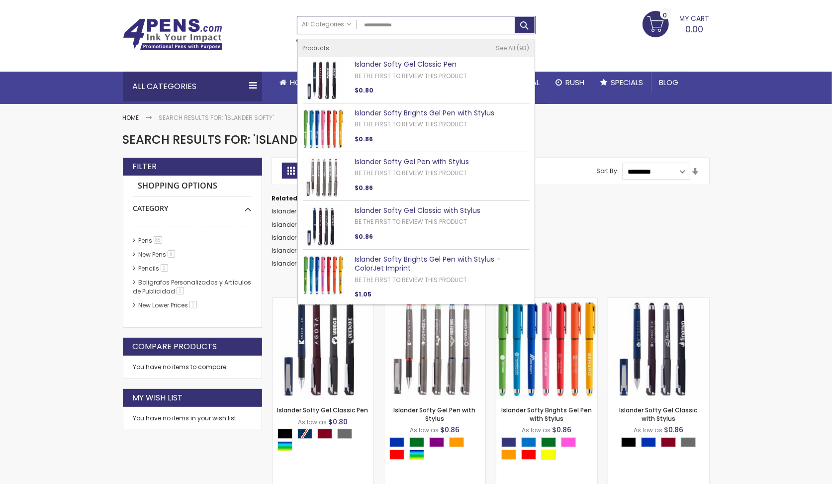 Image resolution: width=832 pixels, height=484 pixels. What do you see at coordinates (363, 294) in the screenshot?
I see `span: $1.05` at bounding box center [363, 294].